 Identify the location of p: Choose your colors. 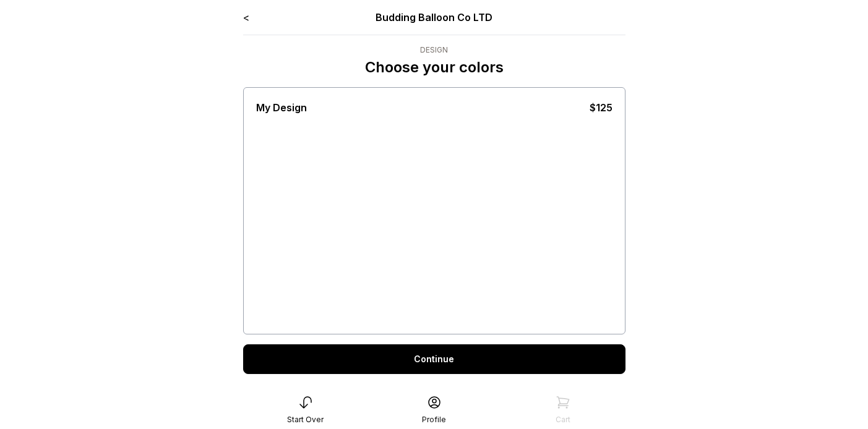
(434, 67).